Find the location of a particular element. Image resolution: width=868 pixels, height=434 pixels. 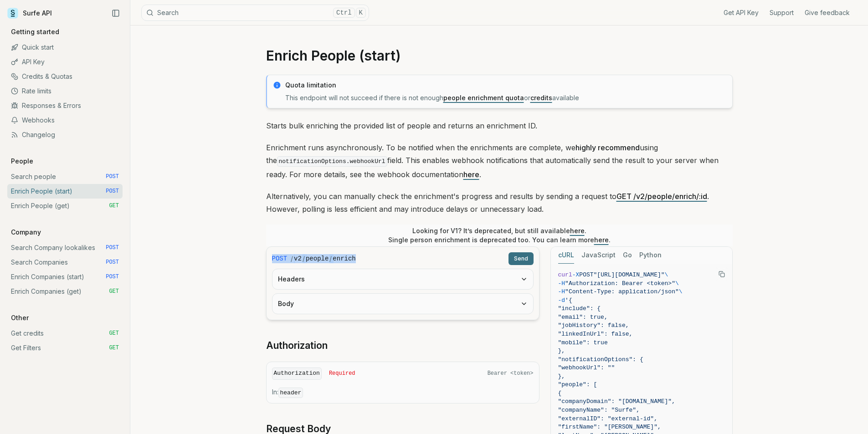

p: In: is located at coordinates (402, 393).